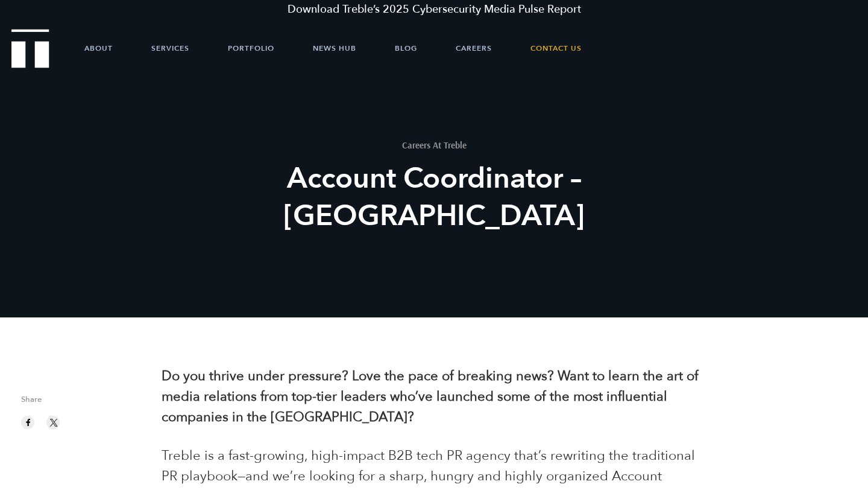 The width and height of the screenshot is (868, 490). I want to click on img: Treble logo, so click(31, 48).